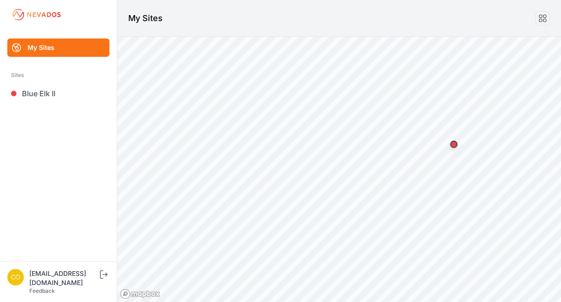  Describe the element at coordinates (58, 75) in the screenshot. I see `div: Sites` at that location.